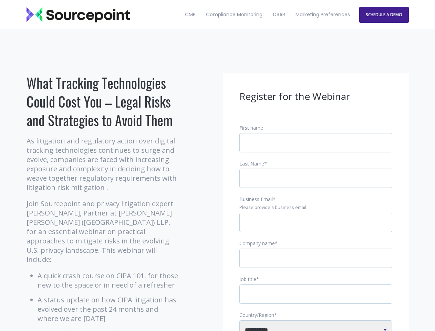 This screenshot has height=331, width=435. Describe the element at coordinates (316, 96) in the screenshot. I see `h3: Register for the Webinar` at that location.